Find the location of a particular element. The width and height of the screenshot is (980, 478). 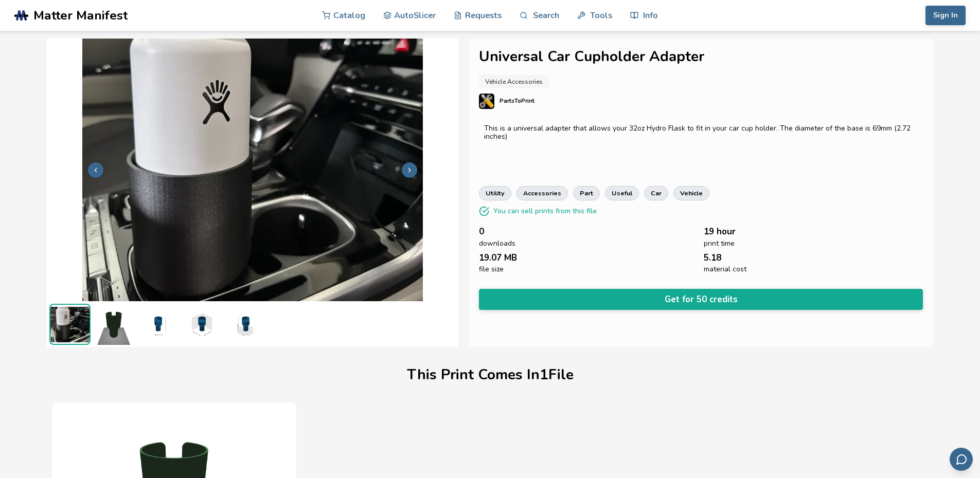

span: material cost is located at coordinates (725, 270).